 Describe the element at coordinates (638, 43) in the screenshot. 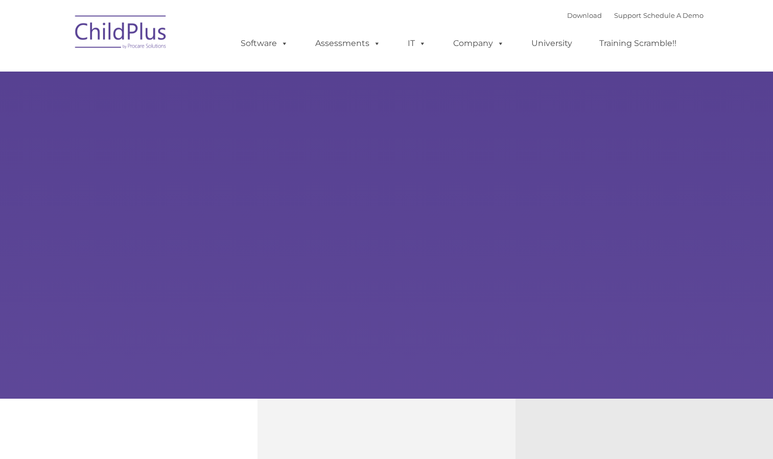

I see `a: Training Scramble!!` at that location.